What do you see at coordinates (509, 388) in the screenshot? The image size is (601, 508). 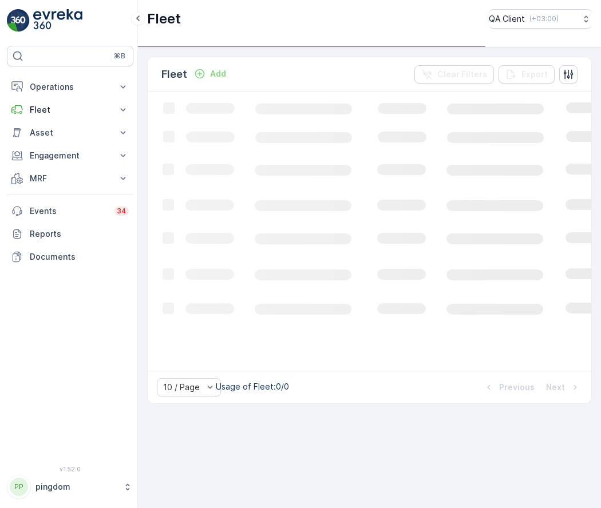 I see `button: Previous` at bounding box center [509, 388].